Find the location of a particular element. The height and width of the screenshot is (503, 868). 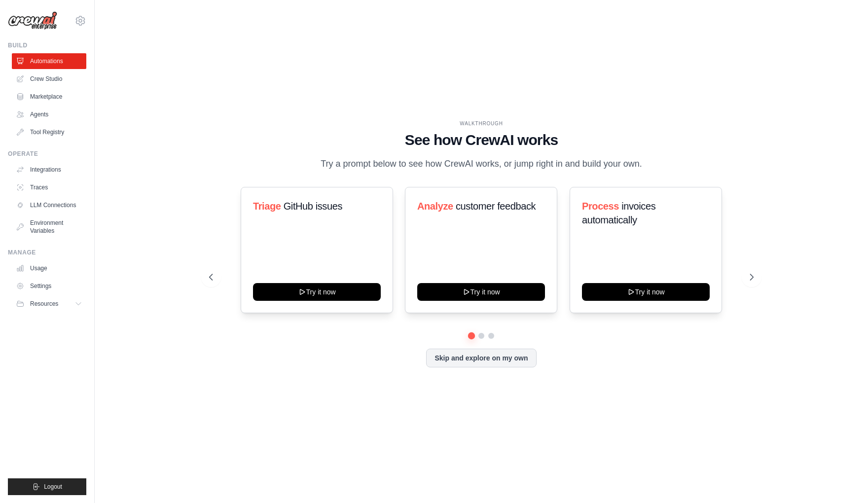

span: Resources is located at coordinates (44, 304).